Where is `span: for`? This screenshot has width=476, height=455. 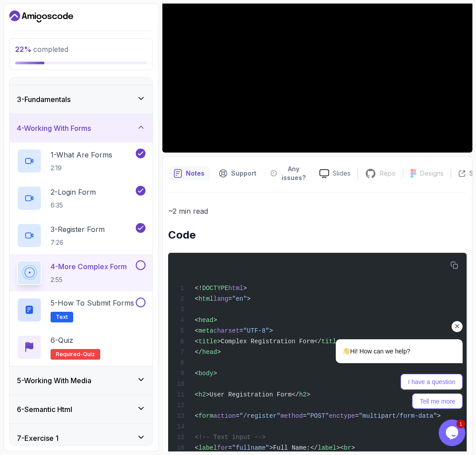 span: for is located at coordinates (222, 448).